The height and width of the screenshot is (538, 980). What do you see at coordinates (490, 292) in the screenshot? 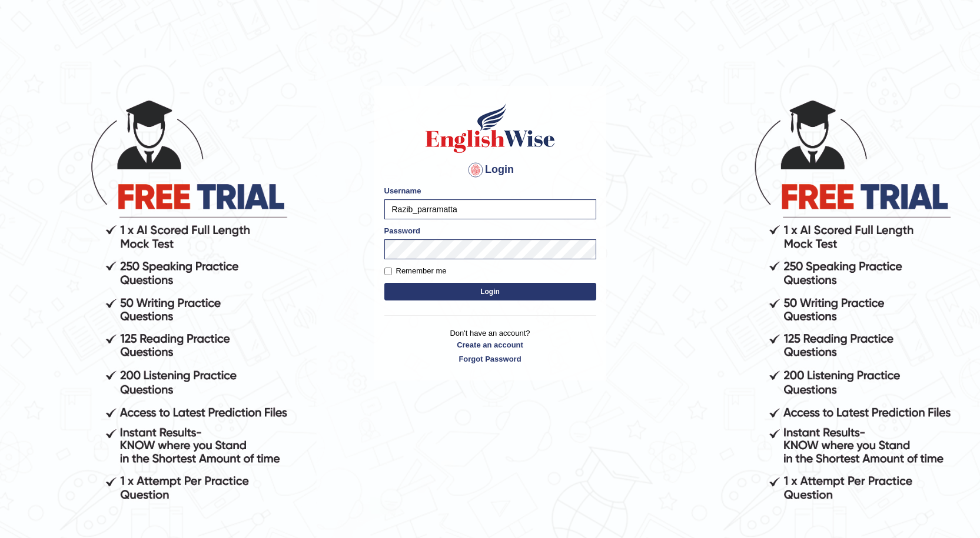
I see `button: Login` at bounding box center [490, 292].